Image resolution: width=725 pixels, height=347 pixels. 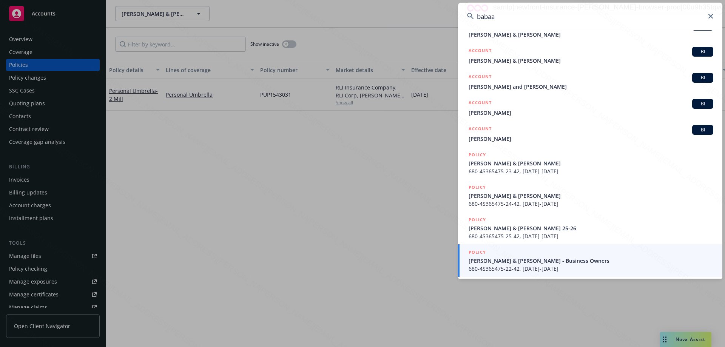 I want to click on input: Search..., so click(x=590, y=16).